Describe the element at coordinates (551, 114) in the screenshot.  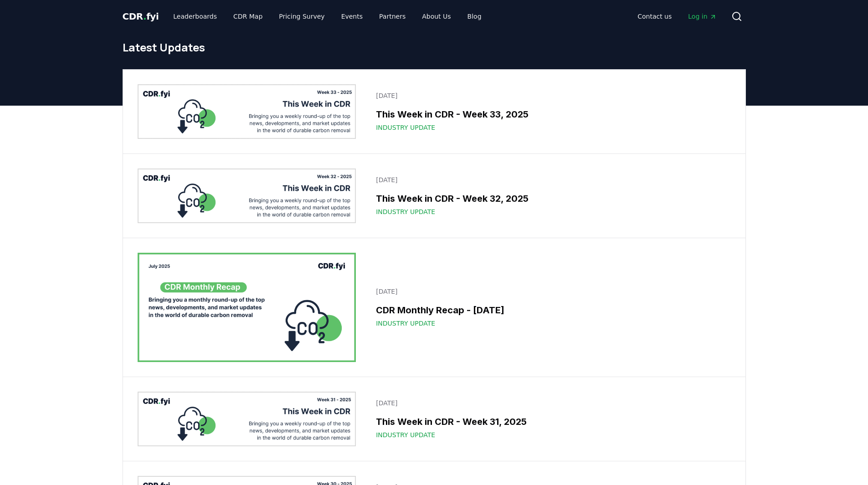
I see `h3: This Week in CDR - Week 33, 2025` at that location.